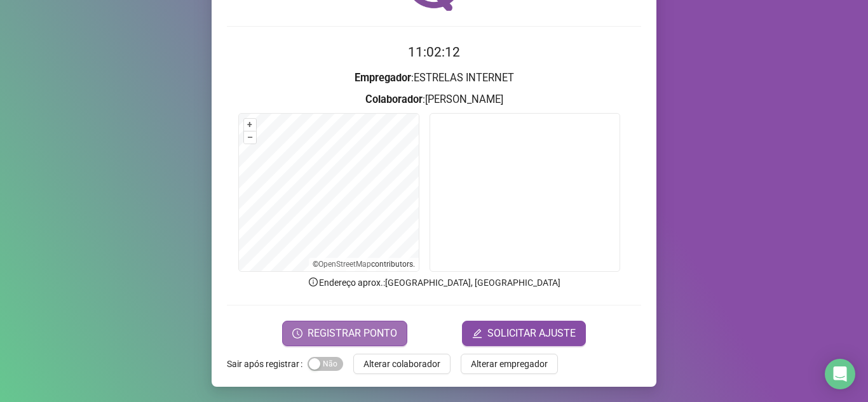 The height and width of the screenshot is (402, 868). Describe the element at coordinates (840, 374) in the screenshot. I see `div: Open Intercom Messenger` at that location.